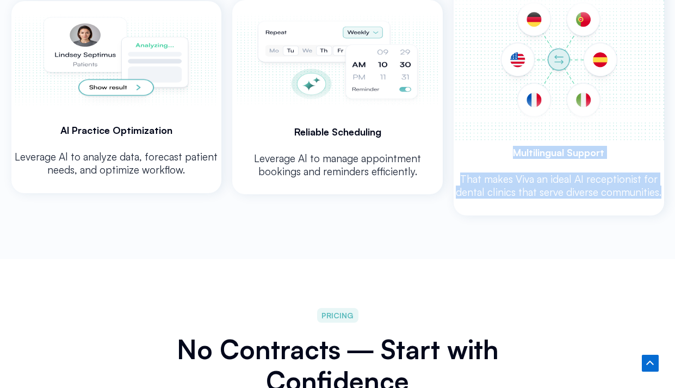 Image resolution: width=675 pixels, height=388 pixels. What do you see at coordinates (558, 152) in the screenshot?
I see `h3: Multilingual Support` at bounding box center [558, 152].